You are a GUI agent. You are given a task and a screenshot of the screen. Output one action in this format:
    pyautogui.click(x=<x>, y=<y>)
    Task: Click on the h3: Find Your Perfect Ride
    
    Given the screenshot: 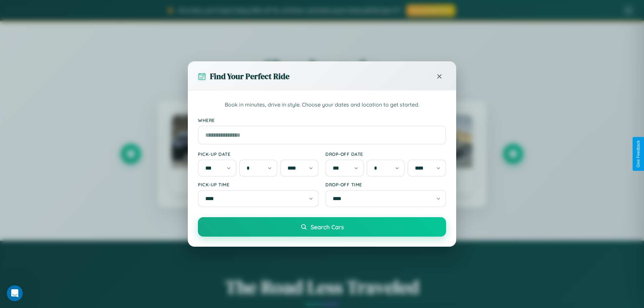 What is the action you would take?
    pyautogui.click(x=249, y=76)
    